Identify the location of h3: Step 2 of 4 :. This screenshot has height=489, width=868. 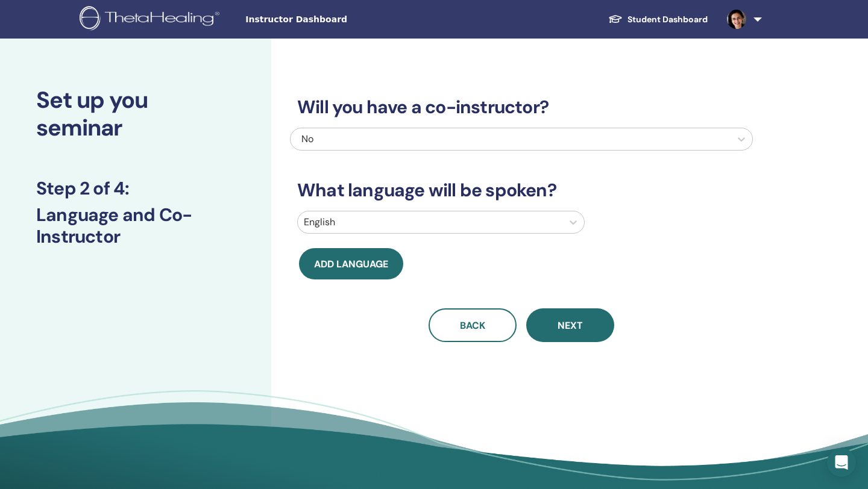
(135, 189).